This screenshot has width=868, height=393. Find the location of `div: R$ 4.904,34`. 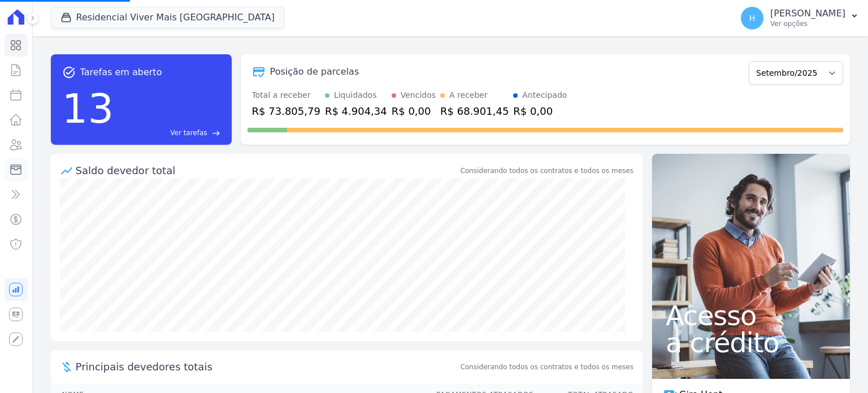

div: R$ 4.904,34 is located at coordinates (356, 111).